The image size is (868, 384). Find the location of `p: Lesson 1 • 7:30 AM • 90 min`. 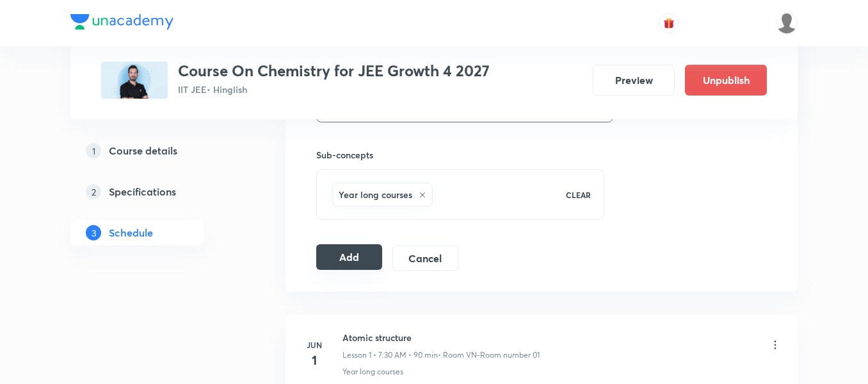

p: Lesson 1 • 7:30 AM • 90 min is located at coordinates (390, 355).